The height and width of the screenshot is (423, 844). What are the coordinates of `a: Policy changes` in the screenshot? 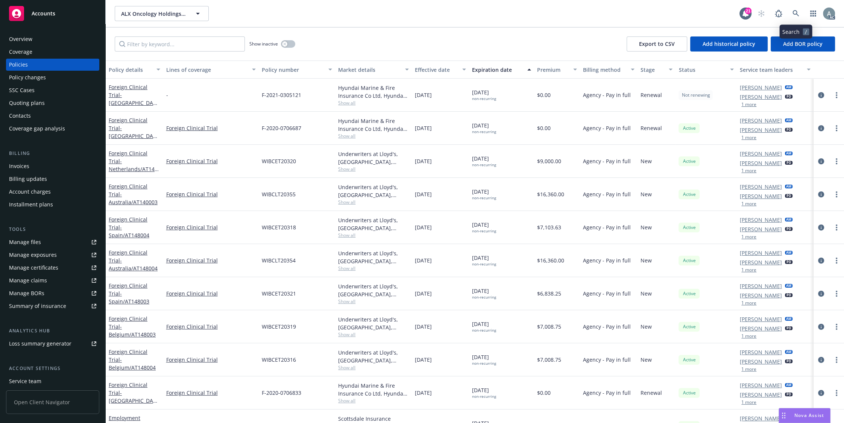 It's located at (53, 77).